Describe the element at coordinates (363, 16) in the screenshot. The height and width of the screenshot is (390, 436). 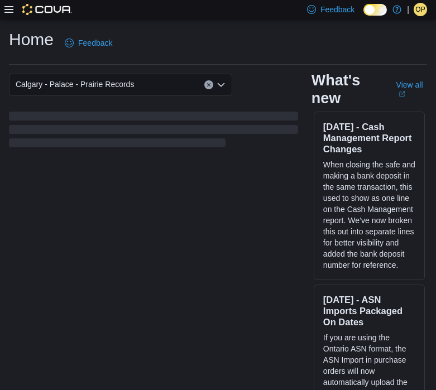
I see `span: Dark Mode` at that location.